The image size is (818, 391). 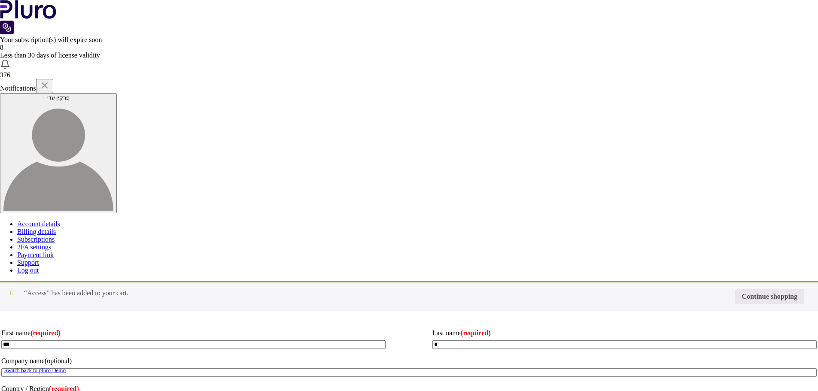 I want to click on a: Account details, so click(x=39, y=224).